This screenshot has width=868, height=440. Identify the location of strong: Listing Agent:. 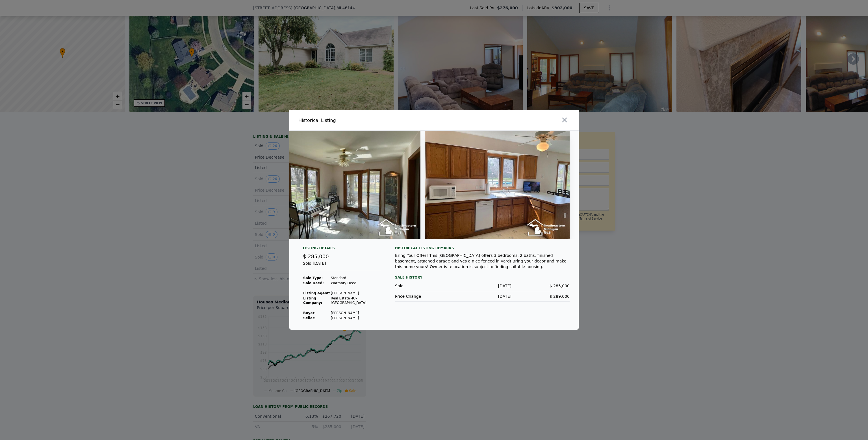
(316, 293).